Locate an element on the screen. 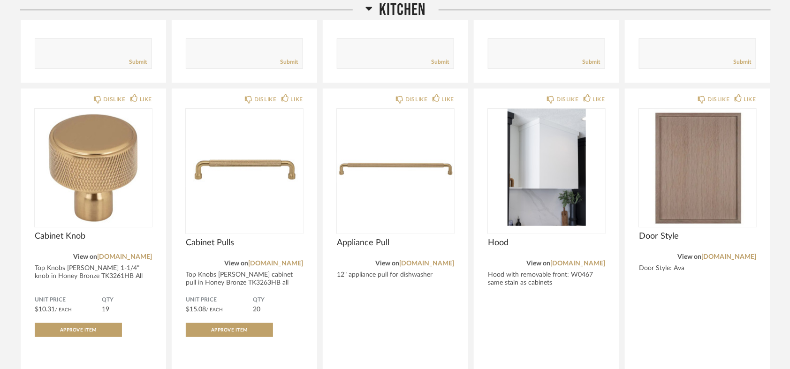 The image size is (790, 369). div: 12" appliance pull for dishwasher is located at coordinates (396, 275).